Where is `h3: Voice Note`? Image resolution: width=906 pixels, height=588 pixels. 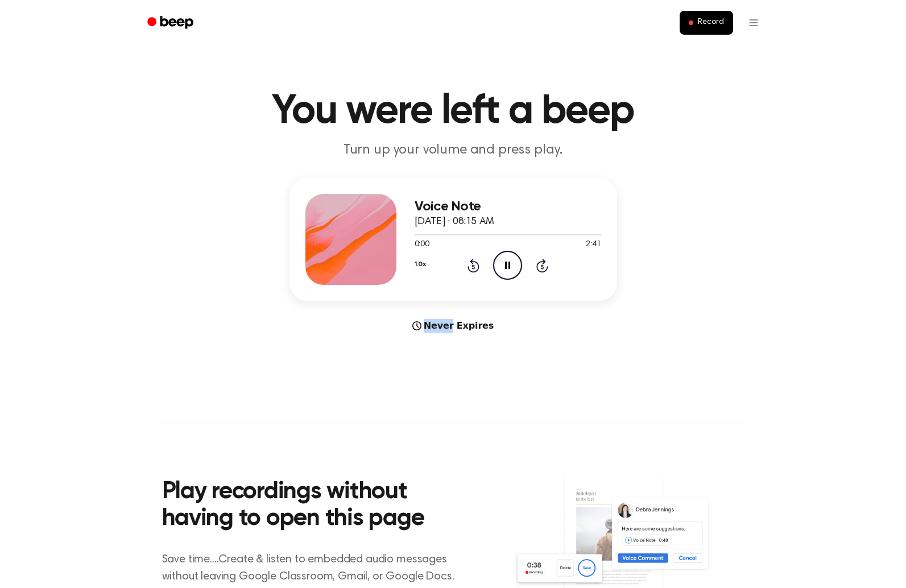
h3: Voice Note is located at coordinates (508, 207).